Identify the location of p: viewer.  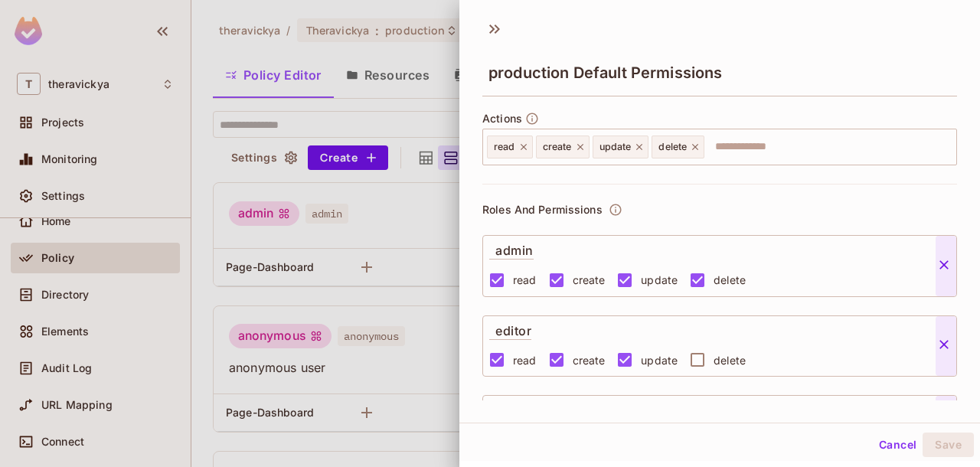
(512, 407).